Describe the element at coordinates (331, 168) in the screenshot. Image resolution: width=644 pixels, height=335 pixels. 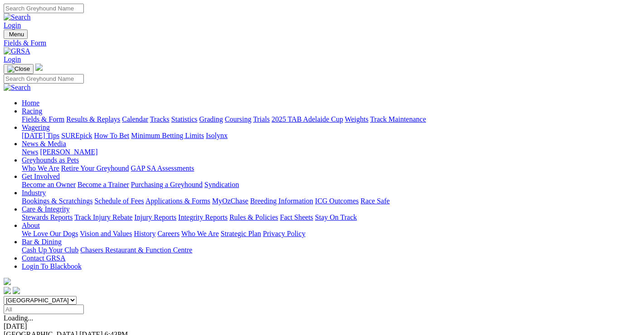
I see `div: Greyhounds as Pets` at that location.